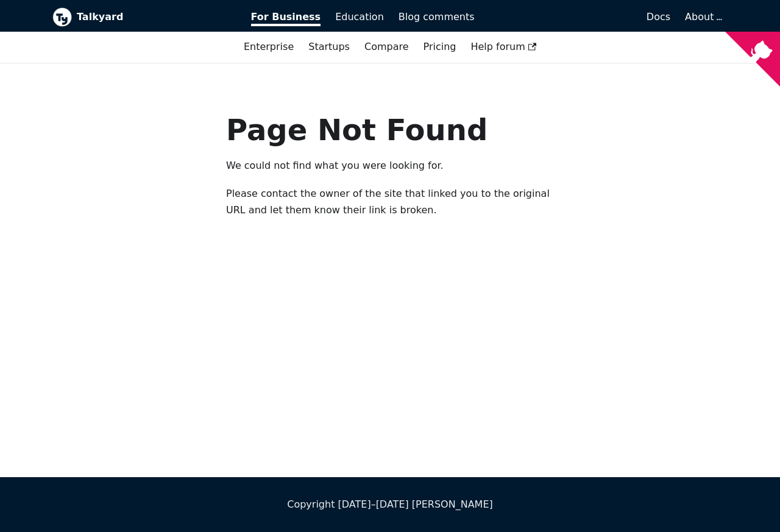 Image resolution: width=780 pixels, height=532 pixels. Describe the element at coordinates (440, 47) in the screenshot. I see `a: Pricing` at that location.